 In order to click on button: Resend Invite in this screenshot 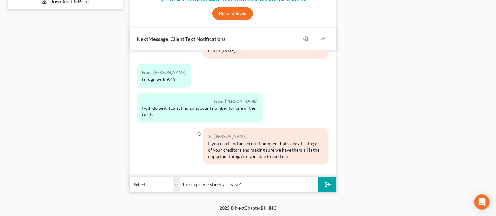, I will do `click(233, 14)`.